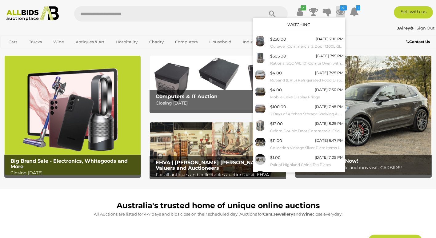  Describe the element at coordinates (69, 164) in the screenshot. I see `b: Big Brand Sale - Electronics, Whitegoods and More` at that location.